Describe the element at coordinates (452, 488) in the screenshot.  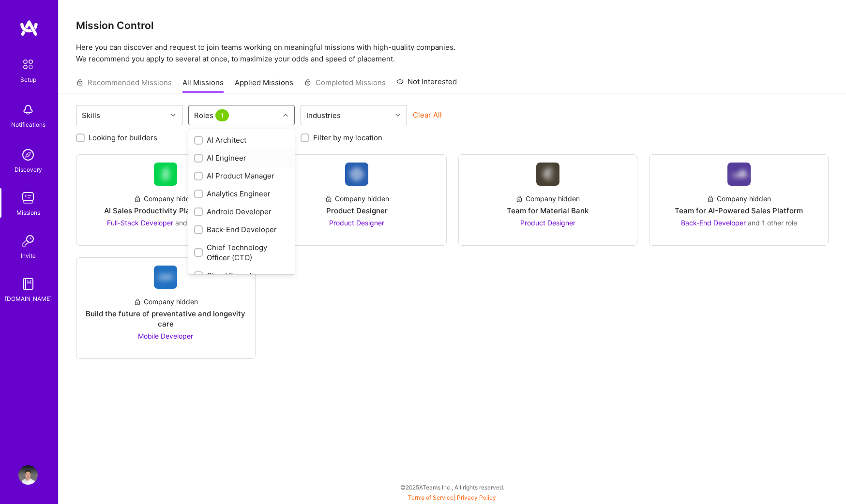
I see `div: © 2025 ATeams Inc., All rights reserved.` at that location.